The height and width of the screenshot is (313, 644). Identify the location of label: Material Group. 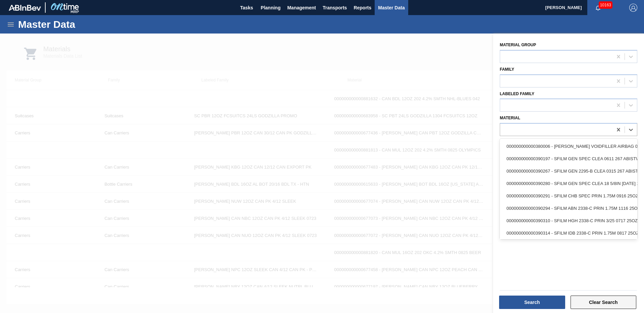
(518, 45).